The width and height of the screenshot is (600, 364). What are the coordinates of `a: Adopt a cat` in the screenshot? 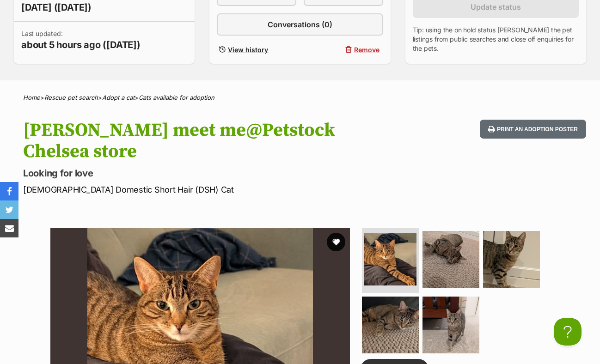 It's located at (118, 98).